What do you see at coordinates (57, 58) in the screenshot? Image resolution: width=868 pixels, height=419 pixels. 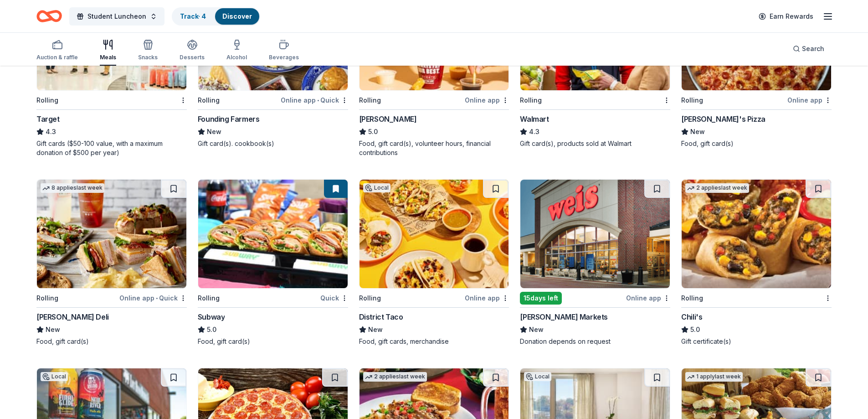 I see `div: Auction & raffle` at bounding box center [57, 58].